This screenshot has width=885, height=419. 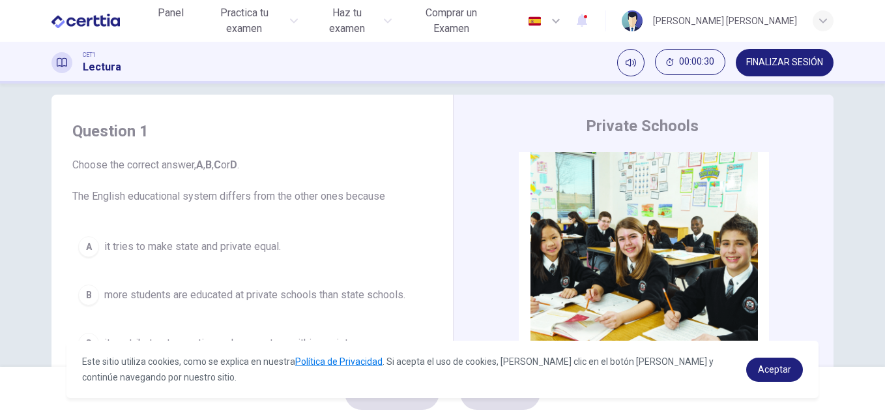 What do you see at coordinates (89, 295) in the screenshot?
I see `div: B` at bounding box center [89, 295].